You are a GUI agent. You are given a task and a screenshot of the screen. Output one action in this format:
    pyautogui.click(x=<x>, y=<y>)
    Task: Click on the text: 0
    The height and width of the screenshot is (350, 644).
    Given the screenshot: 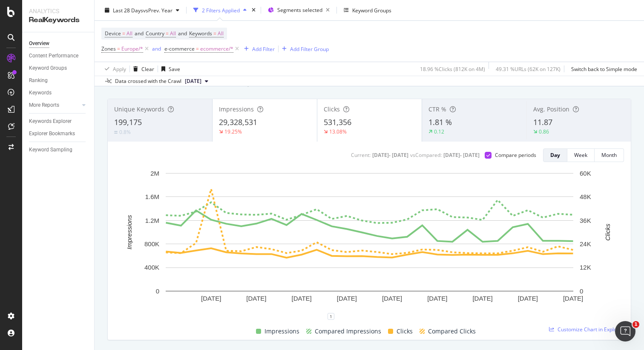 What is the action you would take?
    pyautogui.click(x=581, y=291)
    